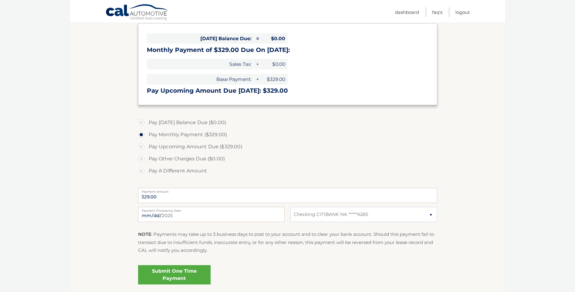 The height and width of the screenshot is (292, 575). I want to click on input: Payment Date, so click(211, 215).